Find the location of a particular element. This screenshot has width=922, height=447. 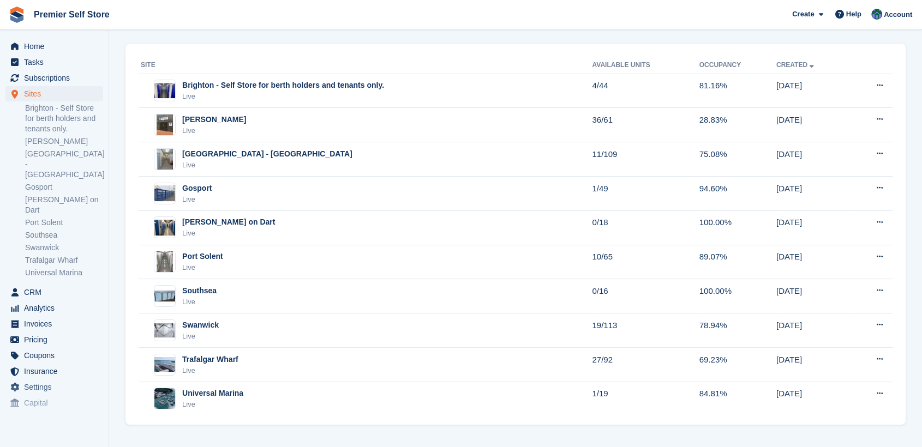

a: Created is located at coordinates (796, 65).